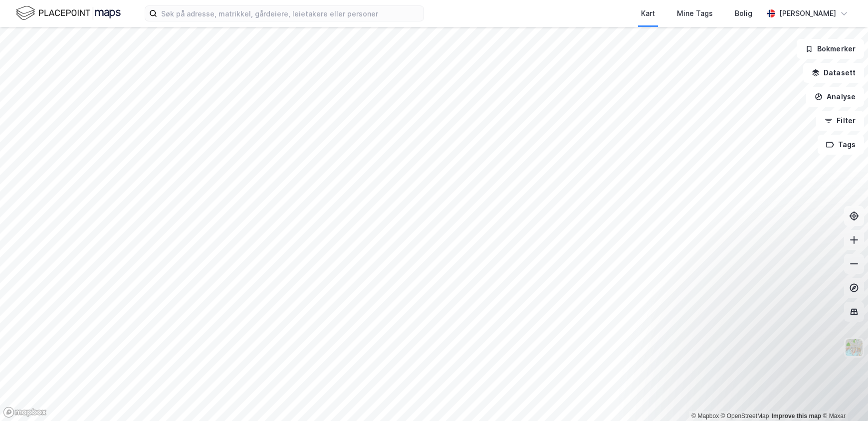 The width and height of the screenshot is (868, 421). What do you see at coordinates (854, 348) in the screenshot?
I see `img: Z` at bounding box center [854, 348].